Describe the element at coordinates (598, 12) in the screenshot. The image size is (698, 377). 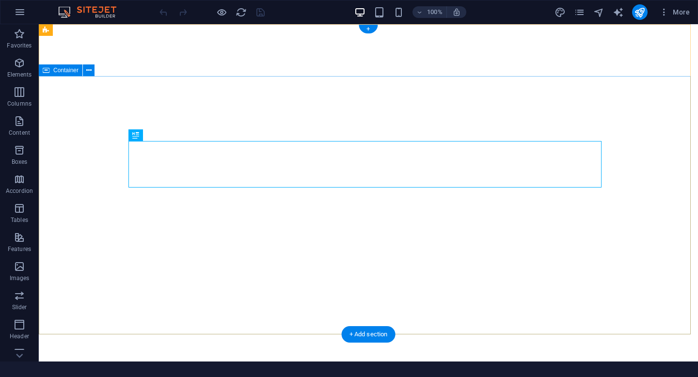
I see `i: Navigator` at that location.